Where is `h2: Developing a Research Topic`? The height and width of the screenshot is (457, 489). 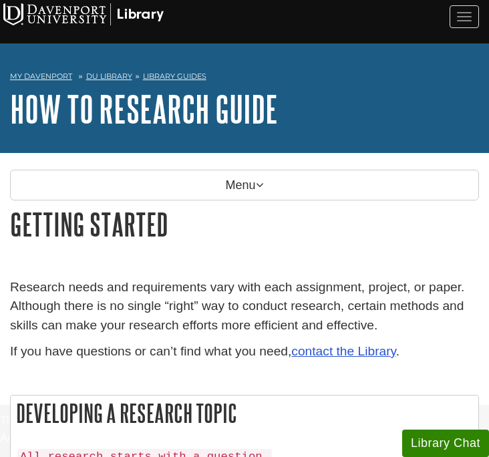
h2: Developing a Research Topic is located at coordinates (244, 413).